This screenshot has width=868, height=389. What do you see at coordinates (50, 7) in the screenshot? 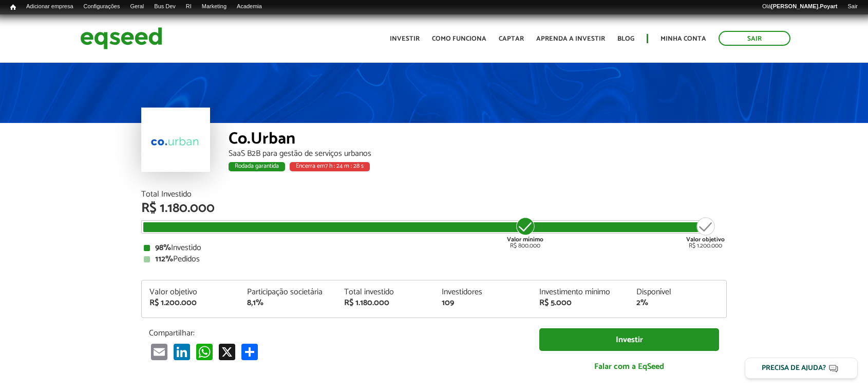
I see `a: Adicionar empresa` at bounding box center [50, 7].